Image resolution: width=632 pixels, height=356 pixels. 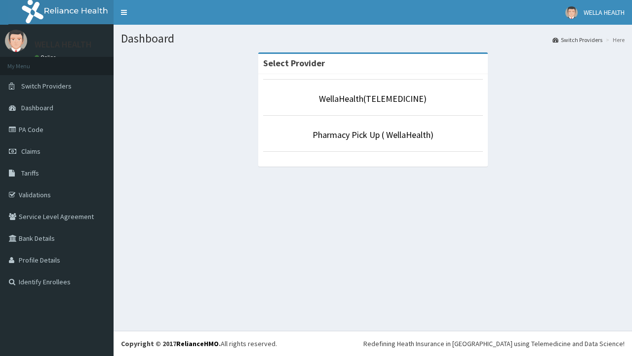 What do you see at coordinates (294, 63) in the screenshot?
I see `strong: Select Provider` at bounding box center [294, 63].